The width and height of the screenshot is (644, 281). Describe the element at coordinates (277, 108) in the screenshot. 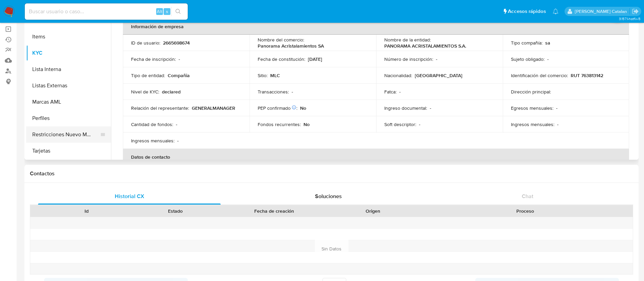

I see `p: PEP confirmado :` at that location.